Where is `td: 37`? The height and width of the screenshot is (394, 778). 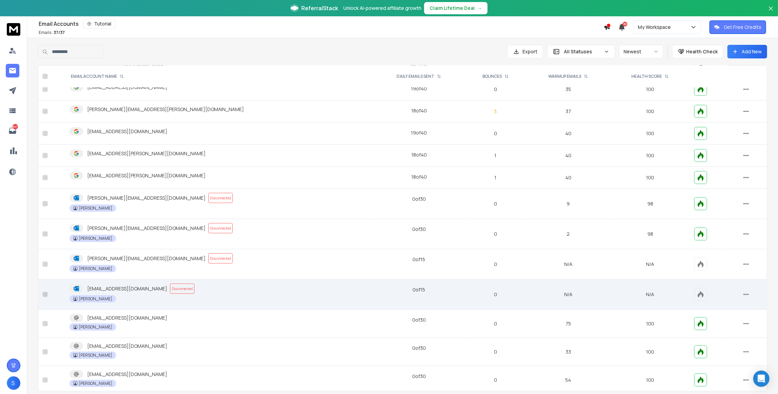
td: 37 is located at coordinates (568, 111).